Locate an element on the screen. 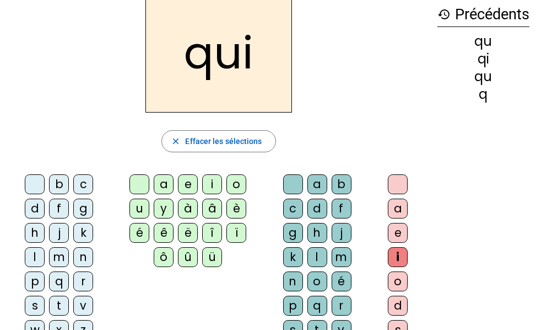 This screenshot has height=330, width=547. div: t is located at coordinates (59, 305).